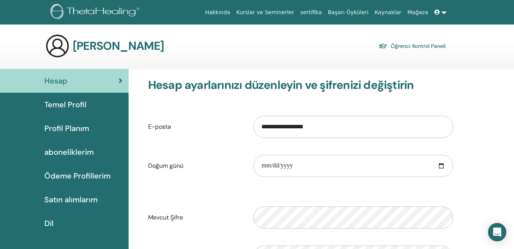 Image resolution: width=514 pixels, height=249 pixels. I want to click on span: Satın alımlarım, so click(71, 199).